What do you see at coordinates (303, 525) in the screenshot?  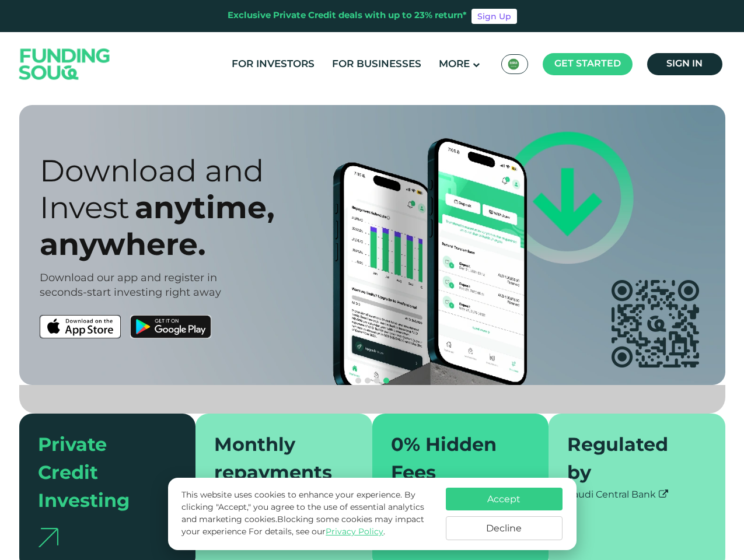 I see `span: Blocking some cookies may impact your experience` at bounding box center [303, 525].